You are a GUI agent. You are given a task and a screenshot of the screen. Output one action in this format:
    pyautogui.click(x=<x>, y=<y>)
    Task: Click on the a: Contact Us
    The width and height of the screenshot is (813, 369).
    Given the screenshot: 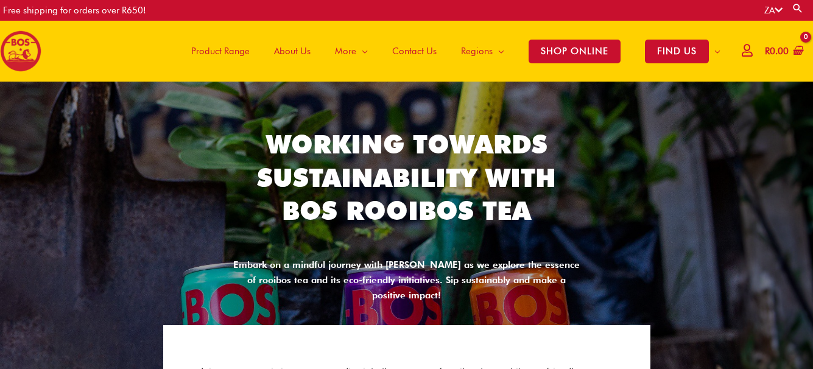 What is the action you would take?
    pyautogui.click(x=414, y=51)
    